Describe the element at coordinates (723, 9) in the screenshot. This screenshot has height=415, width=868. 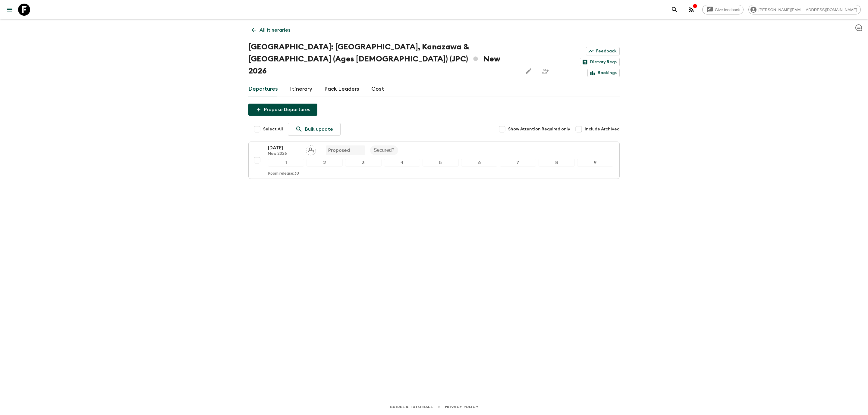
I see `a: Give feedback` at that location.